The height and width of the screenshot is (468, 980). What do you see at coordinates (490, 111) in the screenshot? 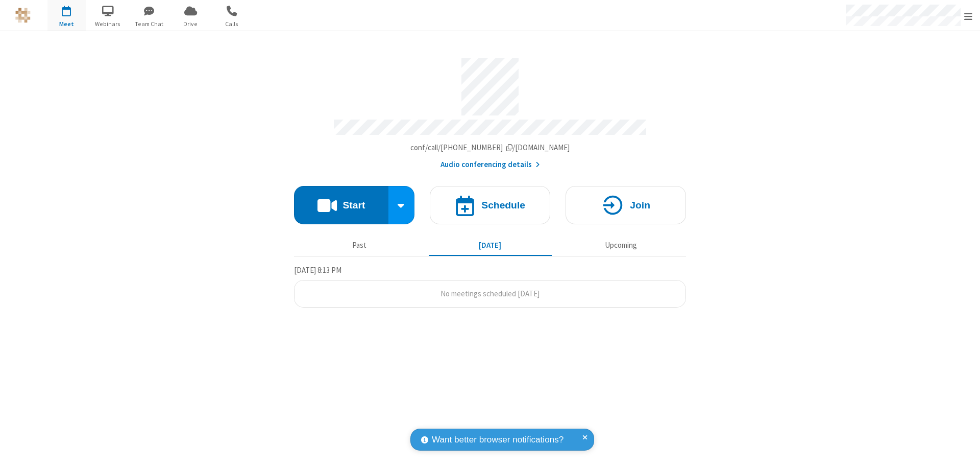
I see `section: Account details` at bounding box center [490, 111].